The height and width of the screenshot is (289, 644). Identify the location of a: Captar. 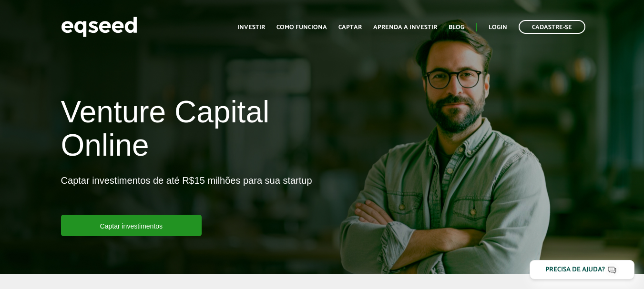
(350, 27).